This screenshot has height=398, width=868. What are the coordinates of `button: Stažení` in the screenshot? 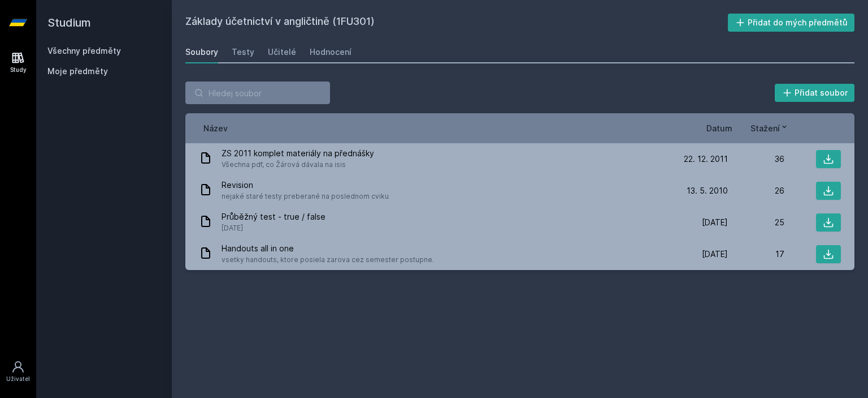 It's located at (770, 128).